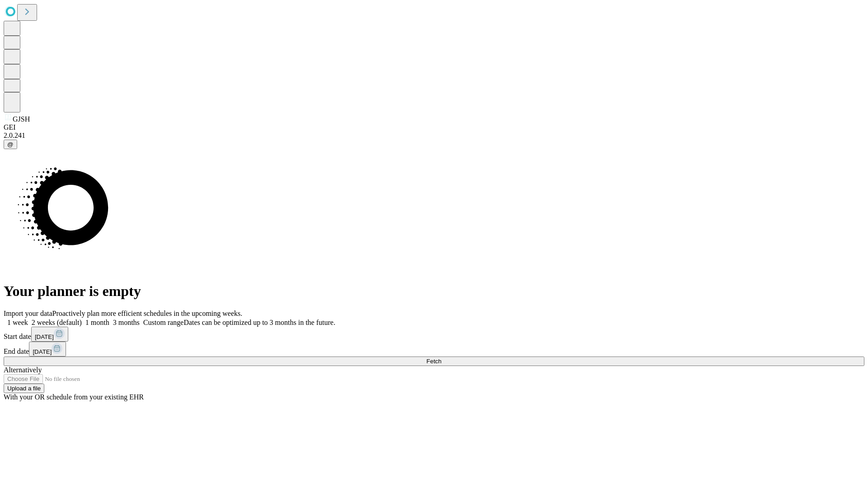 The width and height of the screenshot is (868, 488). Describe the element at coordinates (259, 322) in the screenshot. I see `span: Dates can be optimized up to 3 months in the future.` at that location.